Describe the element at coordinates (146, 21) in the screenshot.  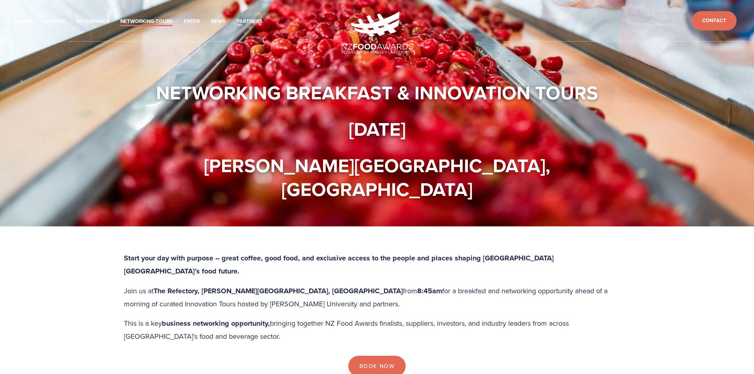
I see `a: Networking-Tours` at that location.